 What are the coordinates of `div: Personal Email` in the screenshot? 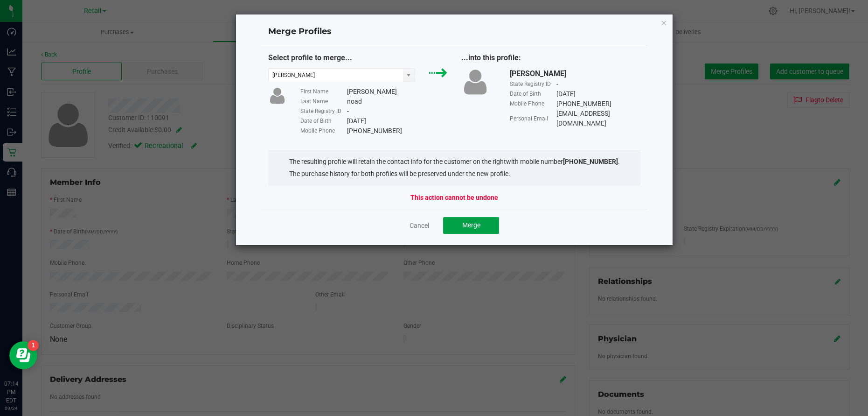 It's located at (533, 119).